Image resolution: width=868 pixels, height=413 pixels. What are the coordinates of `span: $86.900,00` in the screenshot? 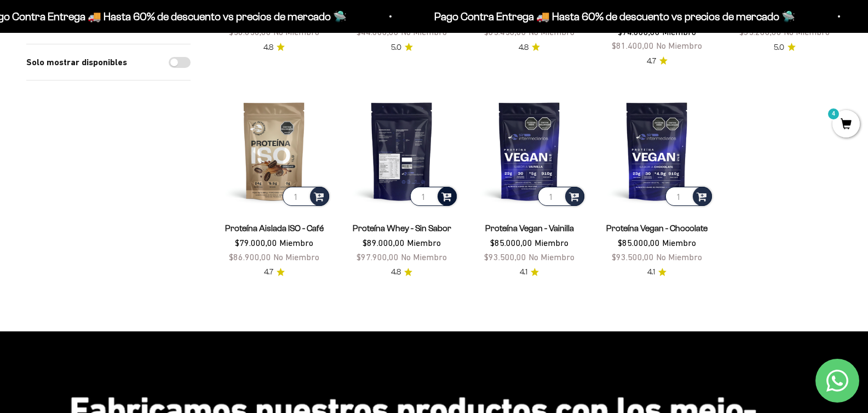 It's located at (249, 257).